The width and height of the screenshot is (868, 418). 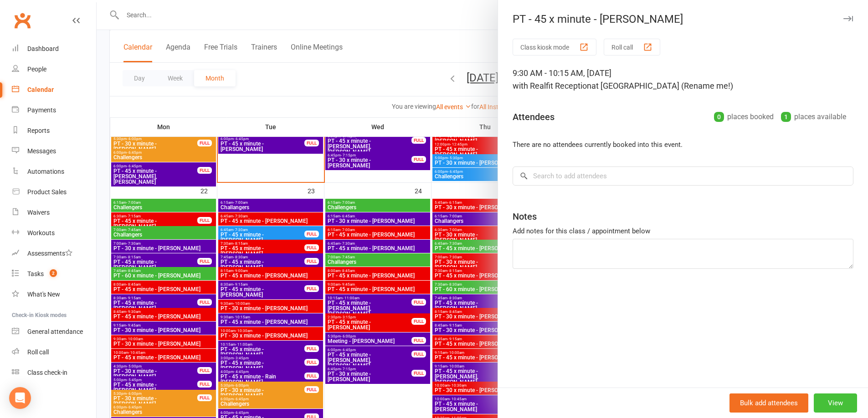 I want to click on div: Class check-in, so click(x=47, y=372).